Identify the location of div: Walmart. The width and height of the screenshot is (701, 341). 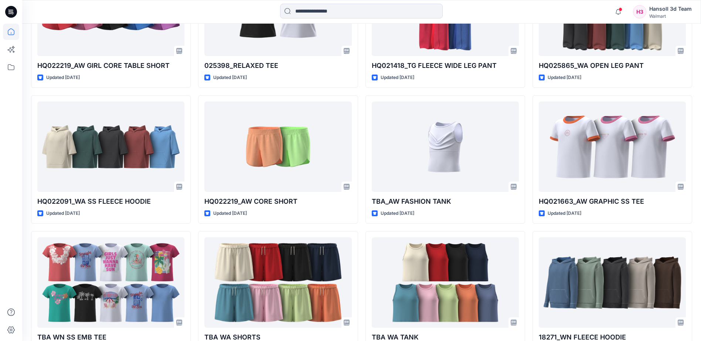
(670, 16).